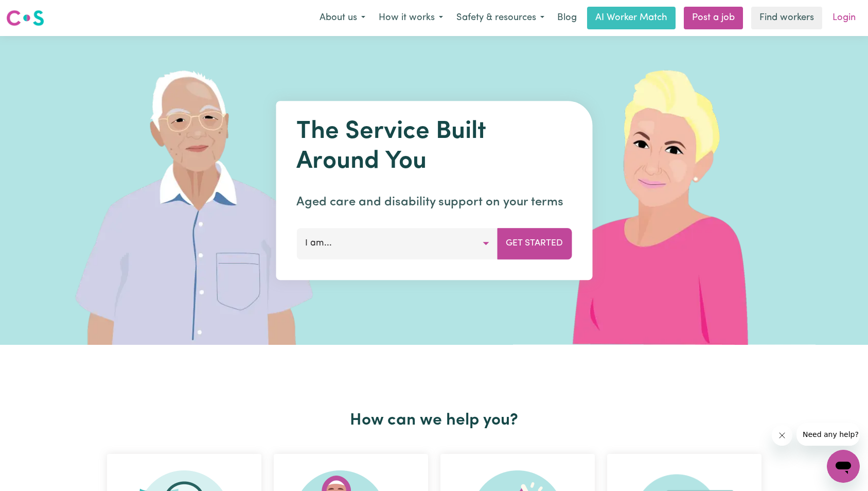  Describe the element at coordinates (411, 18) in the screenshot. I see `button: How it works` at that location.